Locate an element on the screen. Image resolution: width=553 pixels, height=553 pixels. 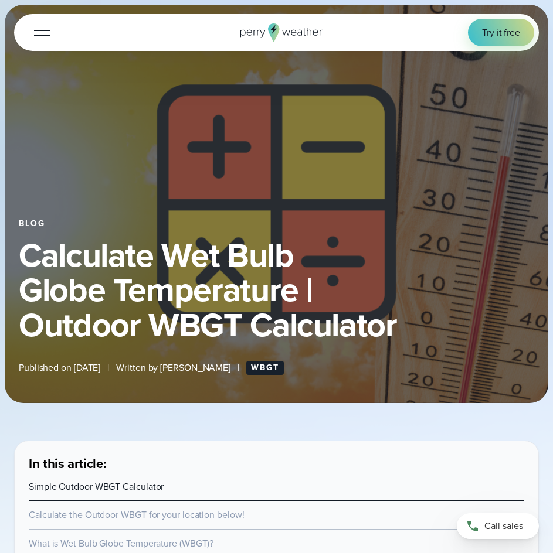
a: Try it free is located at coordinates (500, 32).